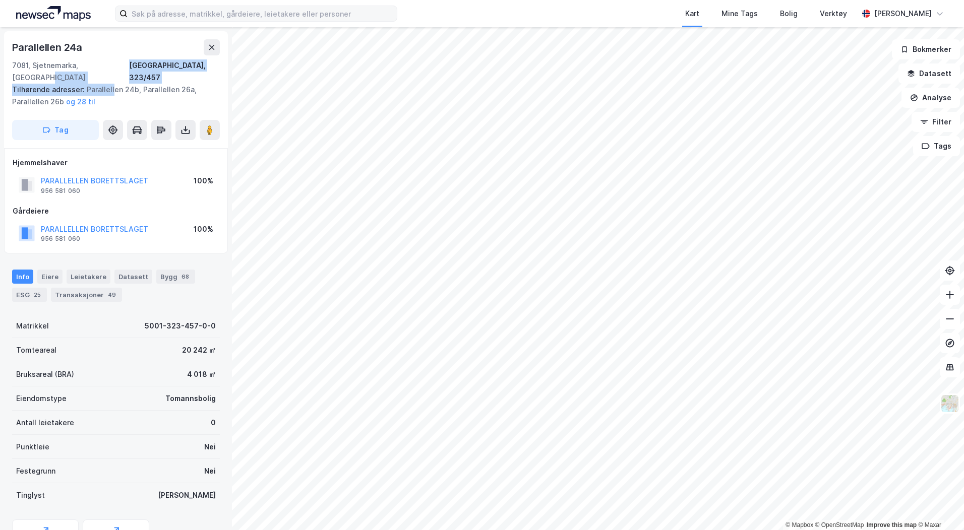  What do you see at coordinates (45, 375) in the screenshot?
I see `div: Bruksareal (BRA)` at bounding box center [45, 375].